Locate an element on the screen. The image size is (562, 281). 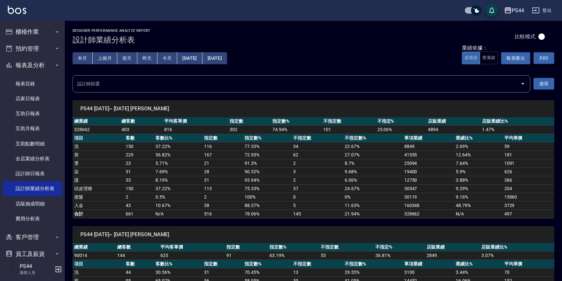
a: 費用分析表 is located at coordinates (32, 218).